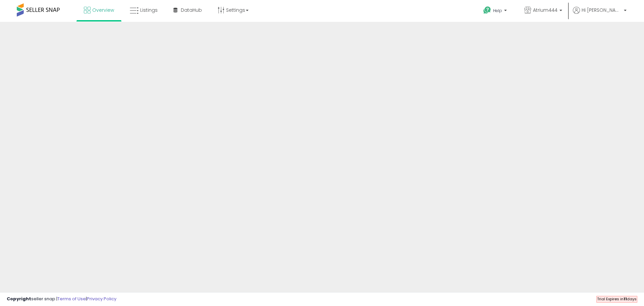  I want to click on a: Privacy Policy, so click(102, 299).